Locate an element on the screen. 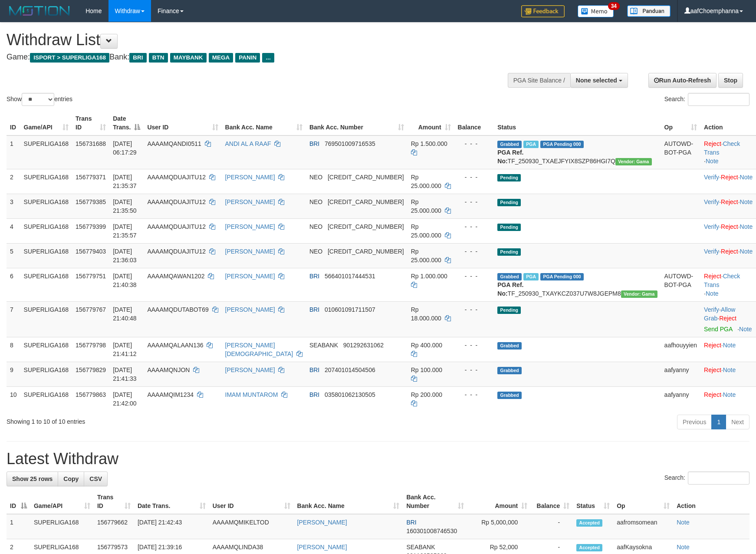  td: 9 is located at coordinates (14, 374).